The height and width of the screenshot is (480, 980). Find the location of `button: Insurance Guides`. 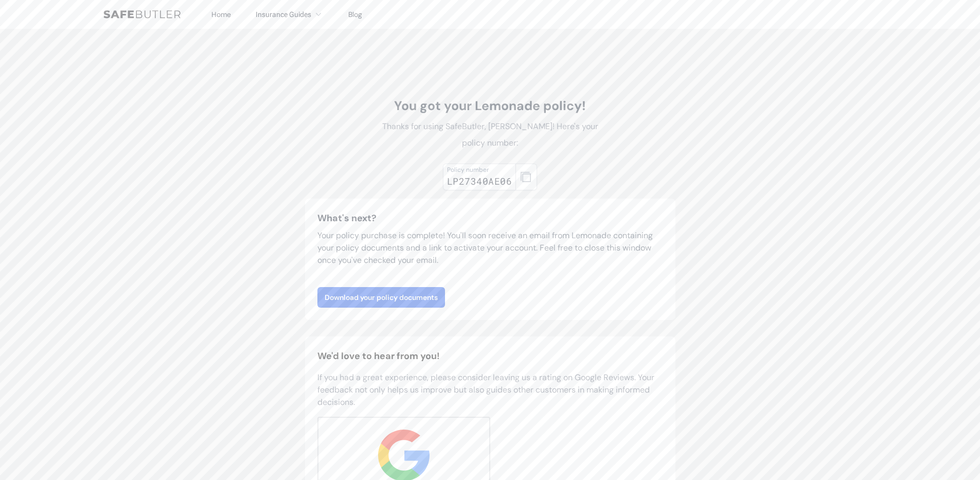

button: Insurance Guides is located at coordinates (289, 14).